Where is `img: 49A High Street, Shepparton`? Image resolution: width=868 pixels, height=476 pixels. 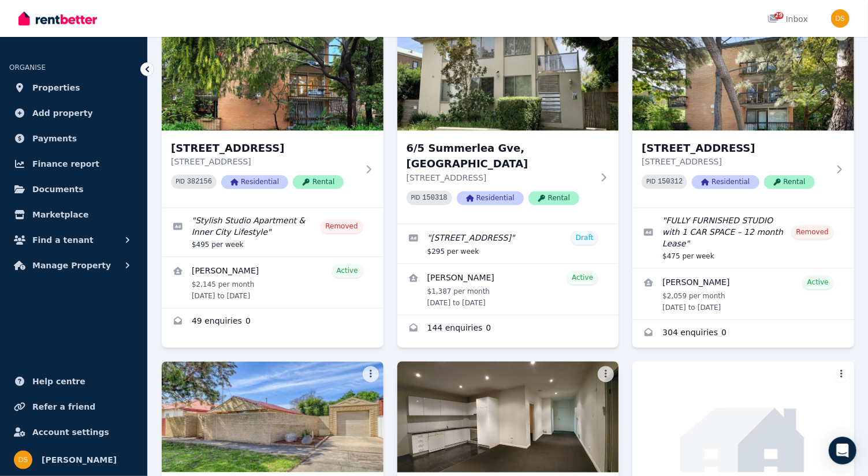 img: 49A High Street, Shepparton is located at coordinates (508, 417).